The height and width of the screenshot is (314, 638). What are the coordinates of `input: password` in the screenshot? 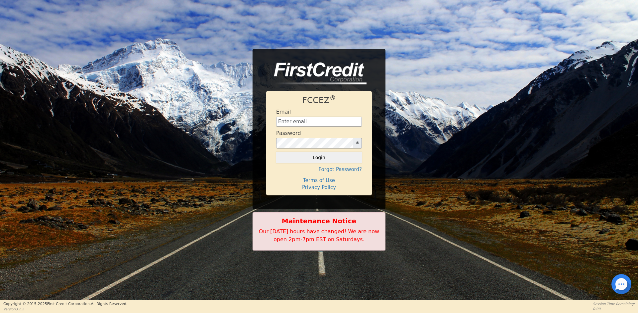 It's located at (315, 143).